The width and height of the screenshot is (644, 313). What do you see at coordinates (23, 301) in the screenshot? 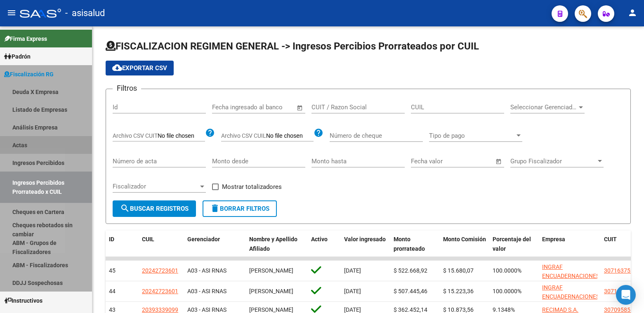
I see `span: Instructivos` at bounding box center [23, 301].